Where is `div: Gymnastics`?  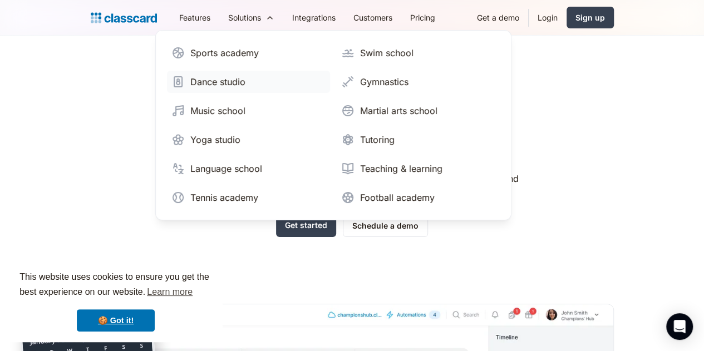
div: Gymnastics is located at coordinates (384, 82).